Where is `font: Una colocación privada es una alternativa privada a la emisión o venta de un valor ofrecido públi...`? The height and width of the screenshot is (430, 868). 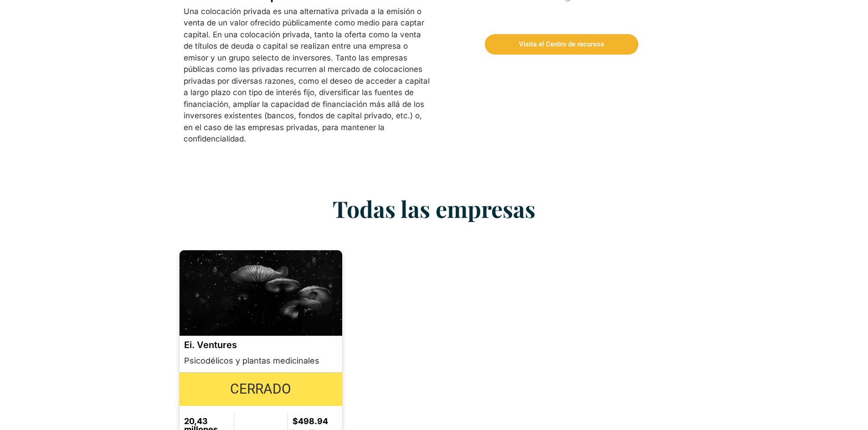
font: Una colocación privada es una alternativa privada a la emisión o venta de un valor ofrecido públi... is located at coordinates (307, 75).